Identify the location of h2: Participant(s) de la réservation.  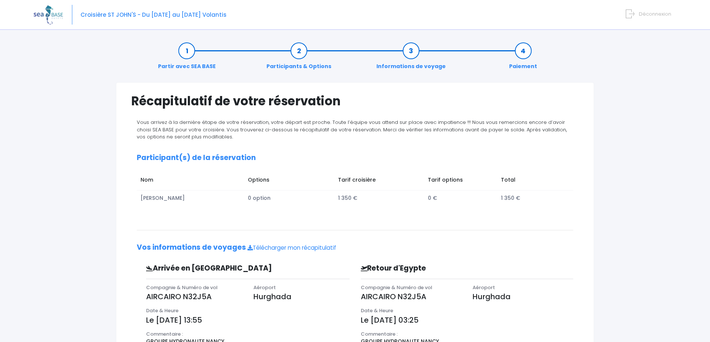
(355, 158).